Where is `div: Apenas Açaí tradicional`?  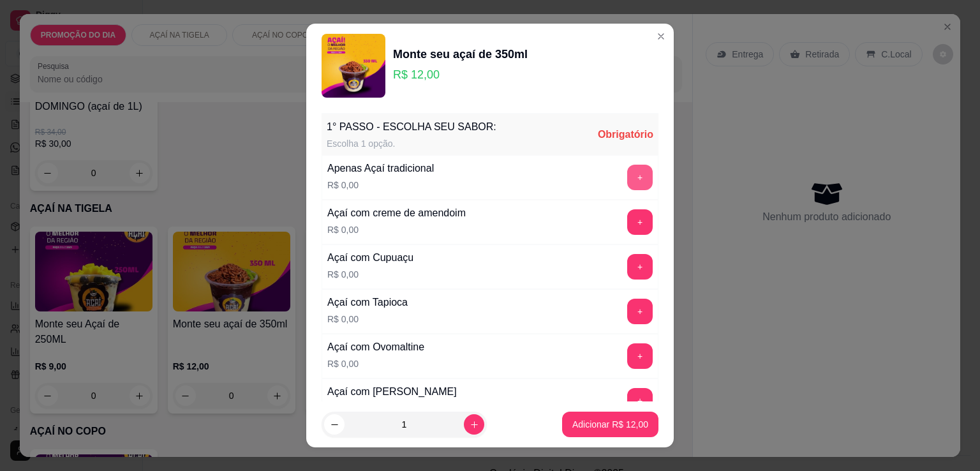 div: Apenas Açaí tradicional is located at coordinates (381, 169).